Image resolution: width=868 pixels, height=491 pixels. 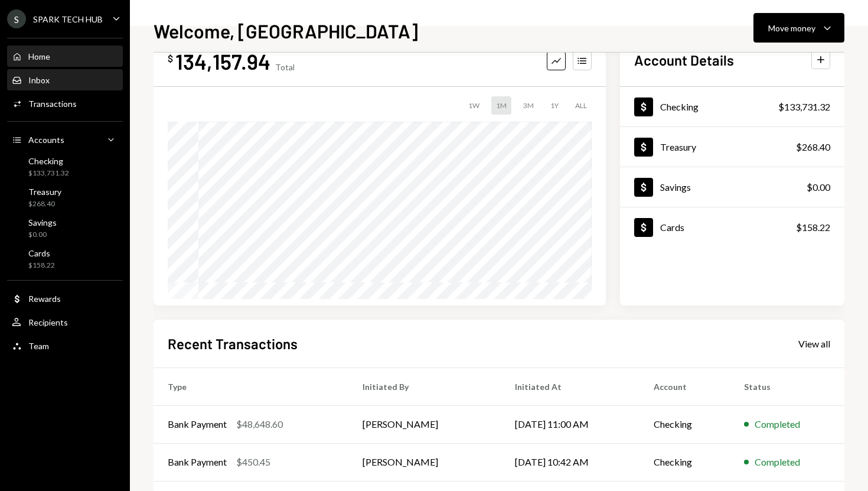 I want to click on div: 1W, so click(x=473, y=105).